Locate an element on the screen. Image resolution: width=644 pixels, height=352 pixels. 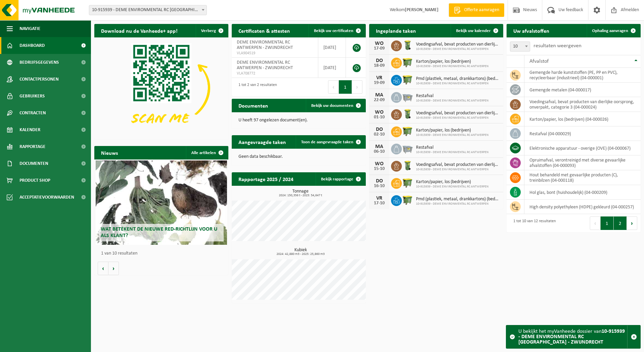
span: Bekijk uw kalender is located at coordinates (474, 31).